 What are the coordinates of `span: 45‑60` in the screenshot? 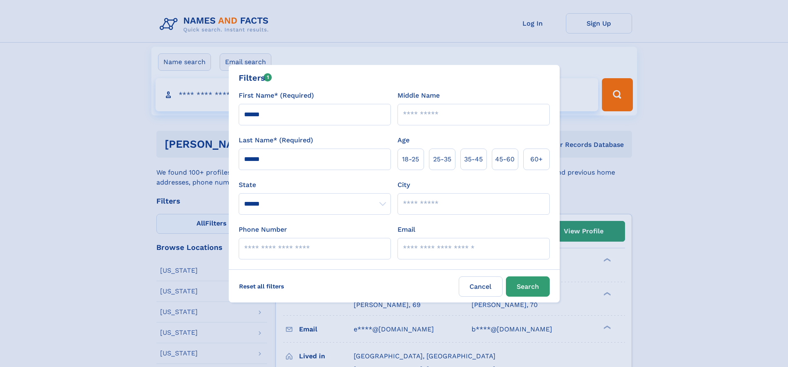 It's located at (505, 159).